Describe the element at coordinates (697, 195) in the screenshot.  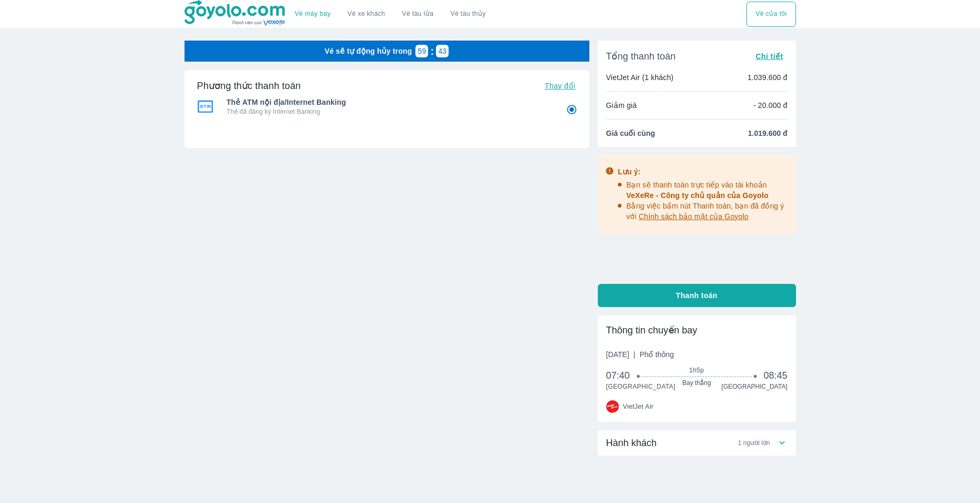
I see `span: VeXeRe - Công ty chủ quản của Goyolo` at that location.